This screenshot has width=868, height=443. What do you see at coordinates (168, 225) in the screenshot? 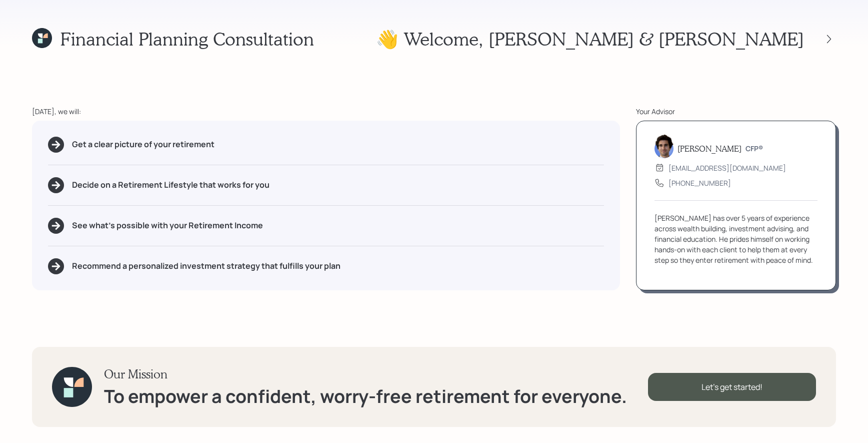
I see `h5: See what's possible with your Retirement Income` at bounding box center [168, 225].